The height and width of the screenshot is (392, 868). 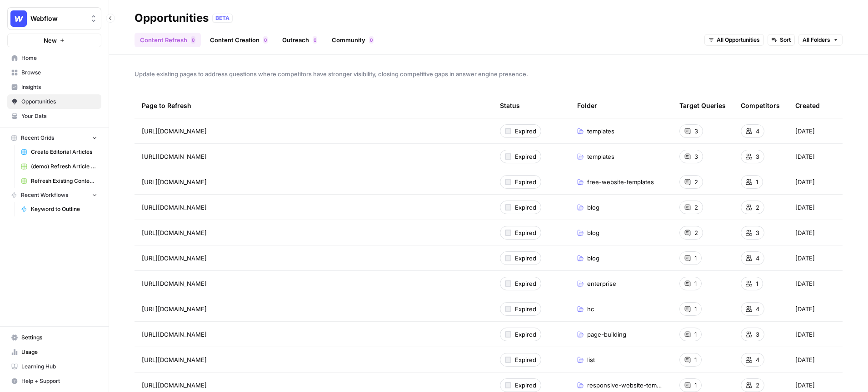 I want to click on span: free-website-templates, so click(x=620, y=182).